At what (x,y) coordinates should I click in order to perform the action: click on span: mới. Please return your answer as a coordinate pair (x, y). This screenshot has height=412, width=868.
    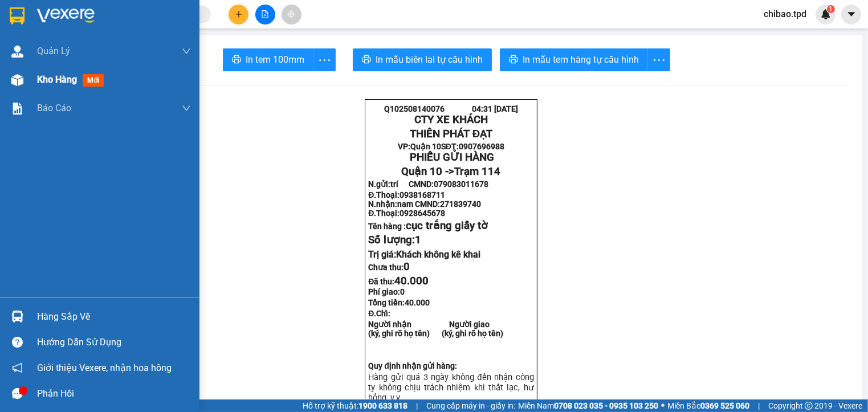
    Looking at the image, I should click on (93, 80).